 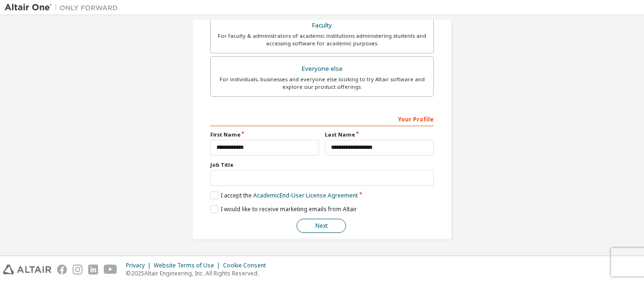 What do you see at coordinates (247, 265) in the screenshot?
I see `div: Cookie Consent` at bounding box center [247, 265].